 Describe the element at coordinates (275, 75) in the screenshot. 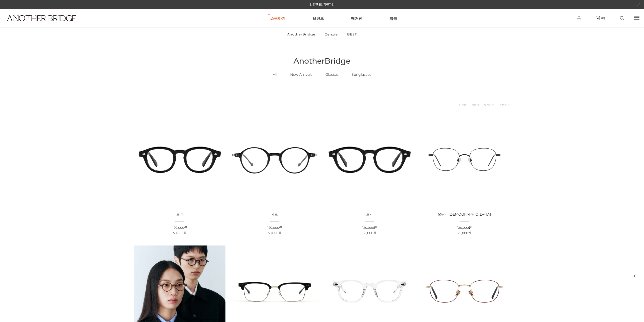

I see `a: All` at that location.